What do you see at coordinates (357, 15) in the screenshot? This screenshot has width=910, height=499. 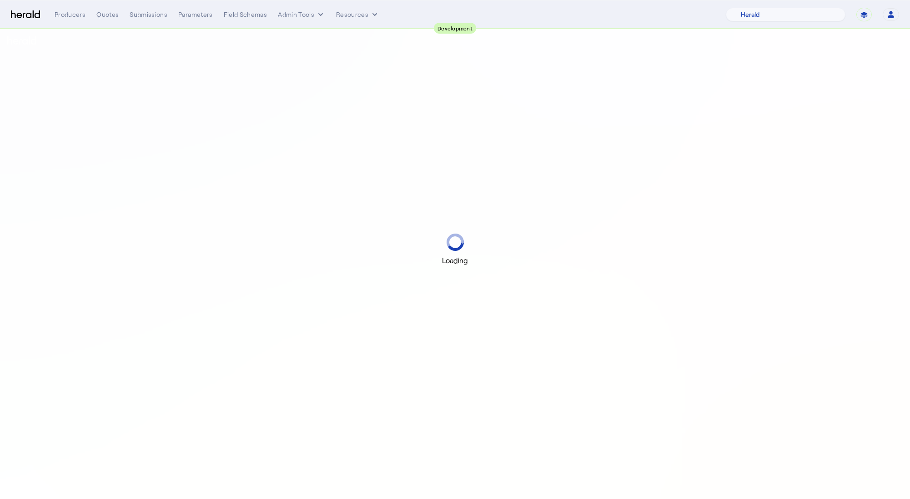 I see `button: Resources dropdown menu` at bounding box center [357, 15].